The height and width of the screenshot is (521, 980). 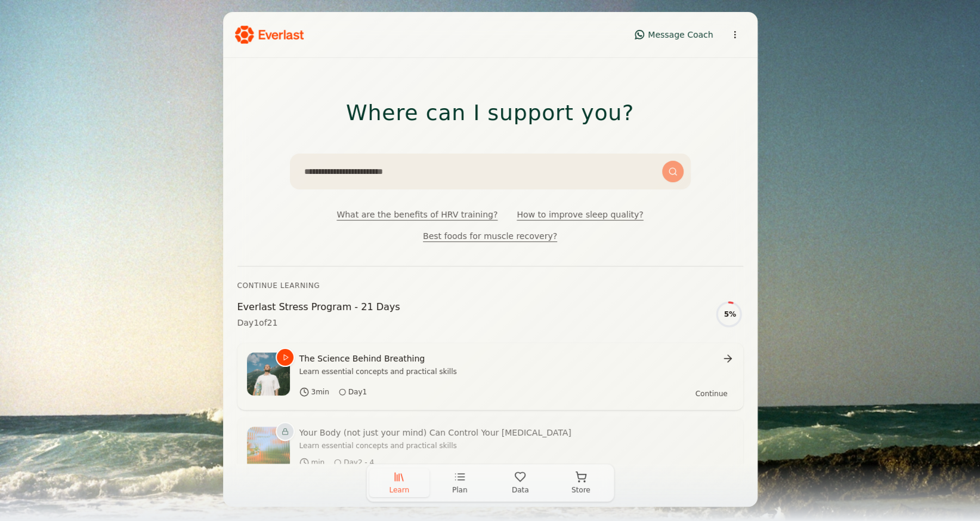 I want to click on p: Day 1 of 21, so click(x=318, y=323).